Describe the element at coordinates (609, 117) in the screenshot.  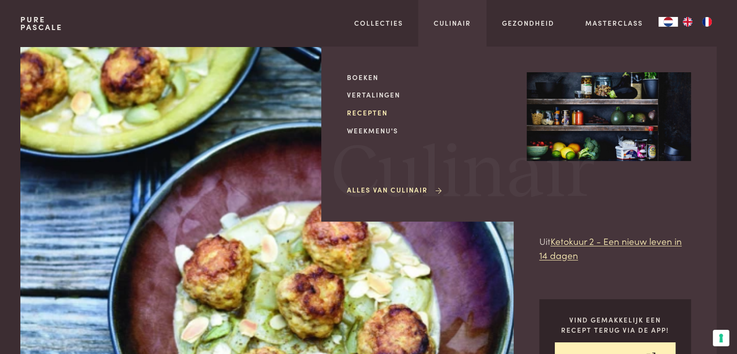
I see `img: Culinair` at that location.